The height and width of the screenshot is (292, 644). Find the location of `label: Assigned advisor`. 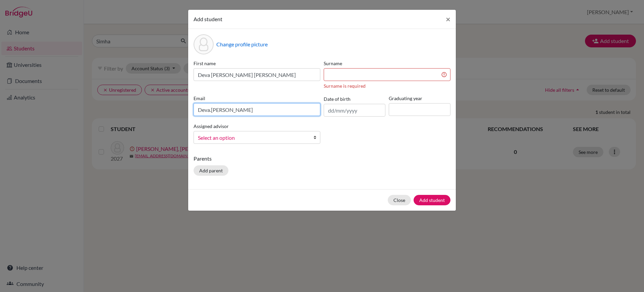

label: Assigned advisor is located at coordinates (211, 126).